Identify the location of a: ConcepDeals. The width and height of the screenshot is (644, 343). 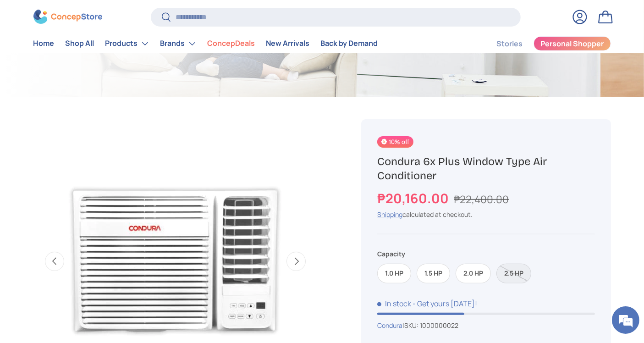
(231, 44).